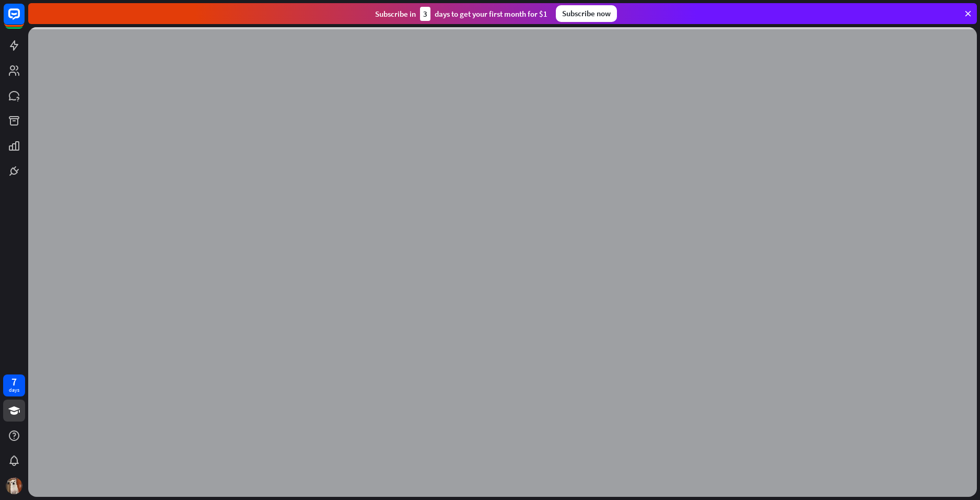 The height and width of the screenshot is (500, 980). What do you see at coordinates (14, 390) in the screenshot?
I see `div: days` at bounding box center [14, 390].